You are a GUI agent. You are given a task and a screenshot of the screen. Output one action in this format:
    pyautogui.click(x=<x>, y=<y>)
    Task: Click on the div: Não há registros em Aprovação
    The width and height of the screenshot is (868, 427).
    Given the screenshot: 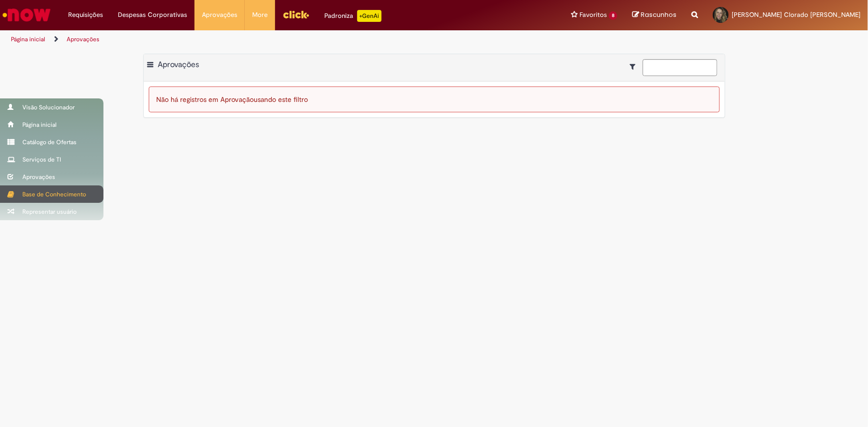 What is the action you would take?
    pyautogui.click(x=434, y=99)
    